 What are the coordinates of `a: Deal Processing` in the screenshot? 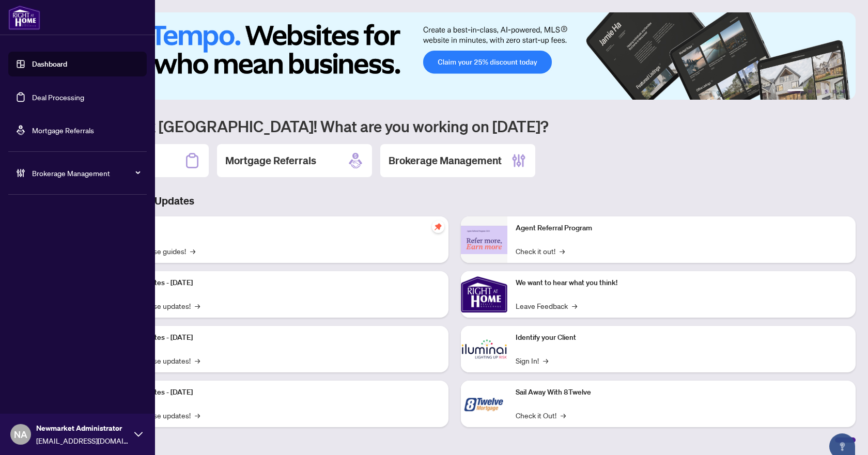 It's located at (58, 98).